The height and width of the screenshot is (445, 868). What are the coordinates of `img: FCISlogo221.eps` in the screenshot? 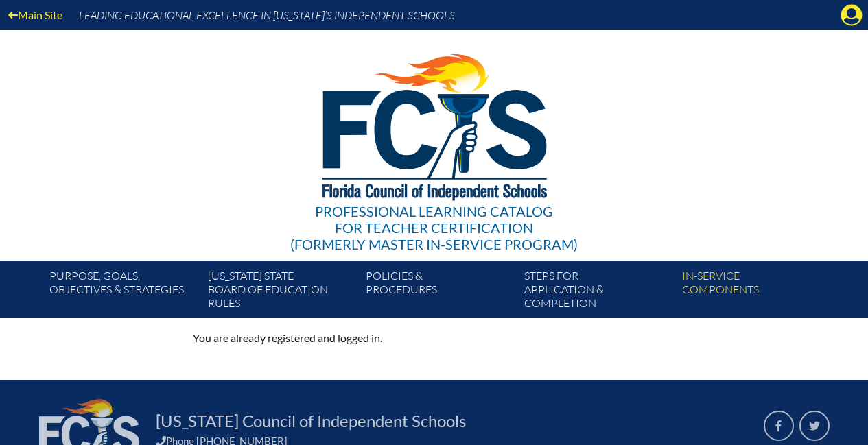 It's located at (433, 124).